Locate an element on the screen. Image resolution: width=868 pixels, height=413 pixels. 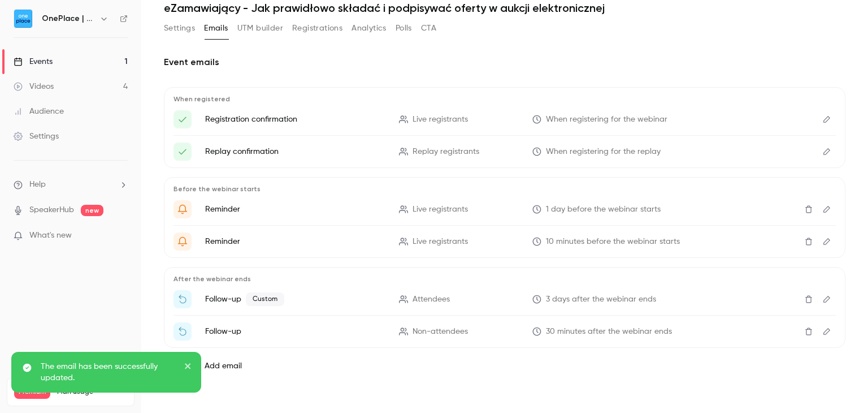
span: When registering for the webinar is located at coordinates (606, 119).